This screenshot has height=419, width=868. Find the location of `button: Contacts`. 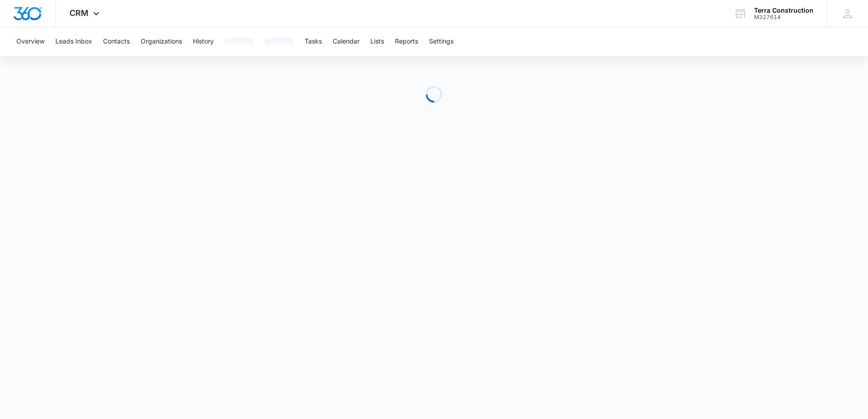

button: Contacts is located at coordinates (116, 42).